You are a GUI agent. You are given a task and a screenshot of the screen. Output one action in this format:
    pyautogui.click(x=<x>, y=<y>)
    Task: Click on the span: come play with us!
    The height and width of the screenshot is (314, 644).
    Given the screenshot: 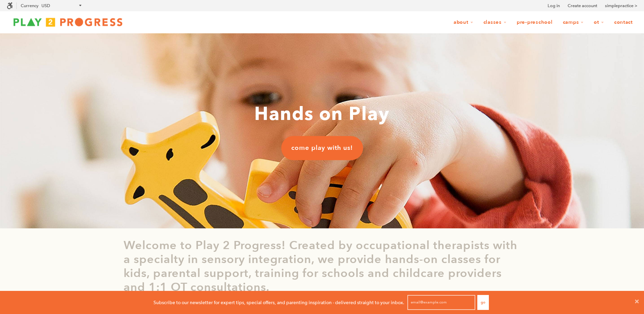 What is the action you would take?
    pyautogui.click(x=322, y=148)
    